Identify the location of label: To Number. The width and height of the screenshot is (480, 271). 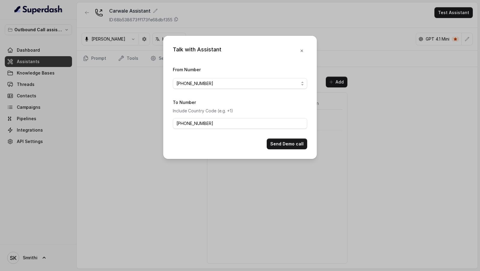
(184, 102).